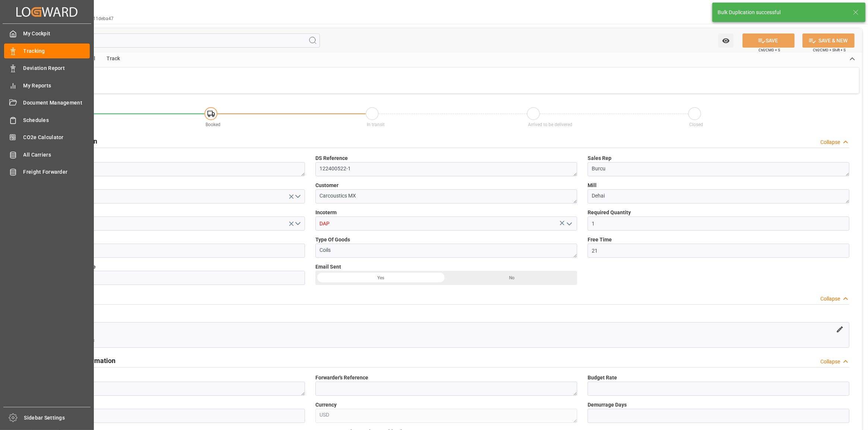  What do you see at coordinates (57, 155) in the screenshot?
I see `span: All Carriers` at bounding box center [57, 155].